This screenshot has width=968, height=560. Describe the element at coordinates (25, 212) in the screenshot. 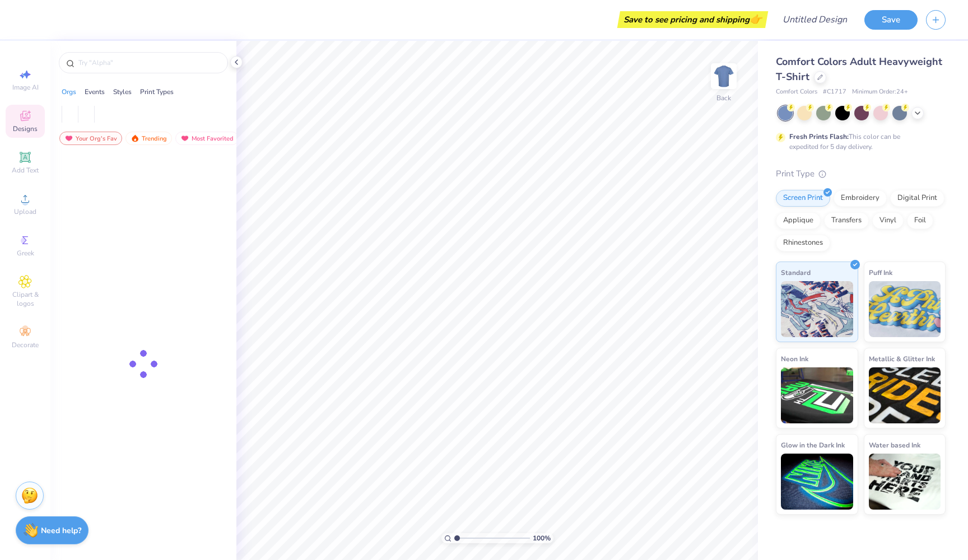

I see `span: Upload` at that location.